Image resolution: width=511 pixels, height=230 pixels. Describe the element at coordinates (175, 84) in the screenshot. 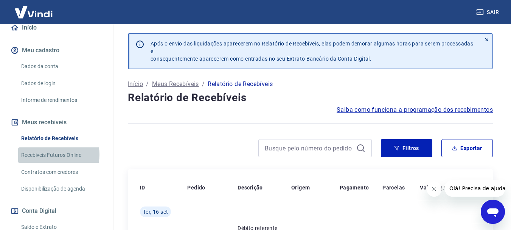

I see `p: Meus Recebíveis` at that location.